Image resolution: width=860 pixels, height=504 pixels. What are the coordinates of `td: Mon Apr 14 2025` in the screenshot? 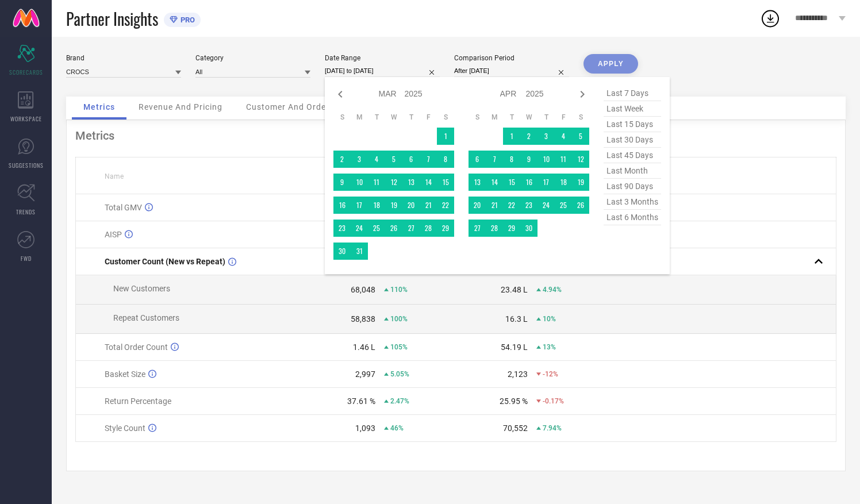 It's located at (495, 182).